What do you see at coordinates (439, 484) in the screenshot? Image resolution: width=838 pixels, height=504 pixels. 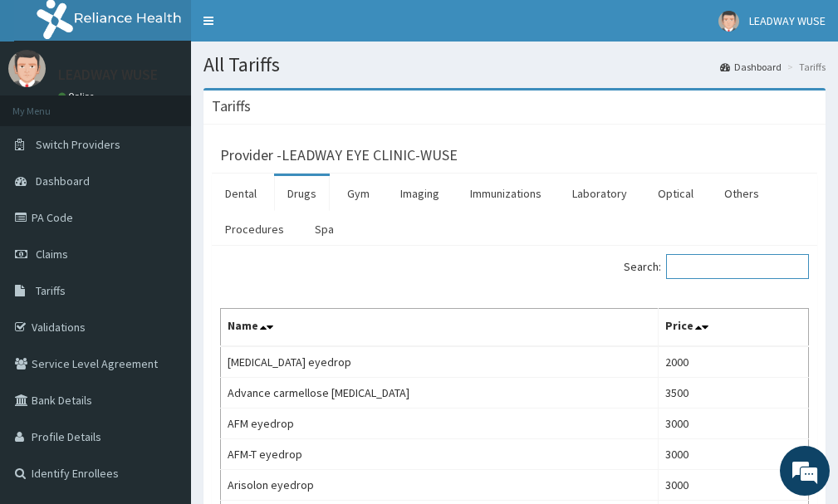 I see `td: Arisolon eyedrop` at bounding box center [439, 484].